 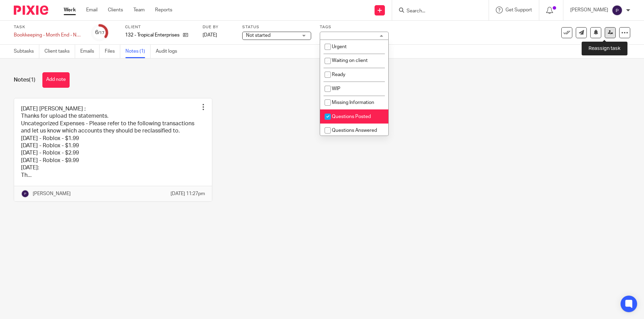 What do you see at coordinates (338, 75) in the screenshot?
I see `span: Ready` at bounding box center [338, 75].